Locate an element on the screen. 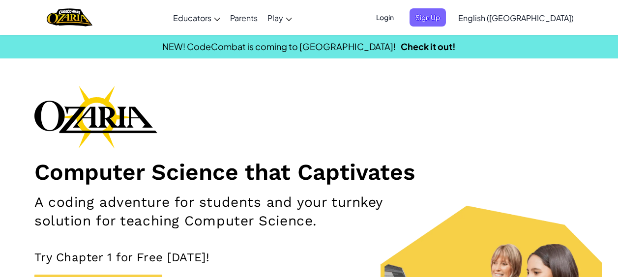 The image size is (618, 277). a: Ozaria by CodeCombat logo is located at coordinates (69, 17).